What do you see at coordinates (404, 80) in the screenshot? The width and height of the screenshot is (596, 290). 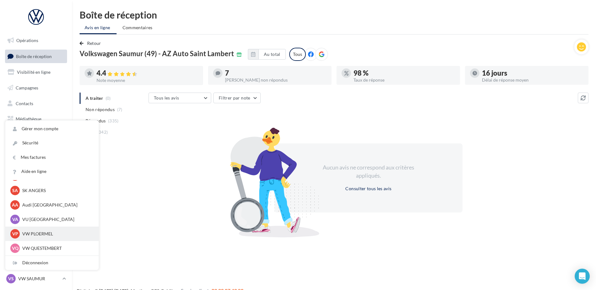 I see `div: Taux de réponse` at bounding box center [404, 80].